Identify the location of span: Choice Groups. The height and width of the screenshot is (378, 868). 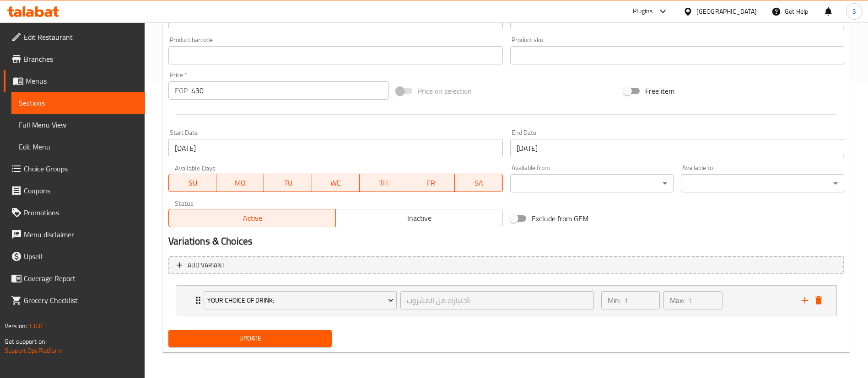
(81, 169).